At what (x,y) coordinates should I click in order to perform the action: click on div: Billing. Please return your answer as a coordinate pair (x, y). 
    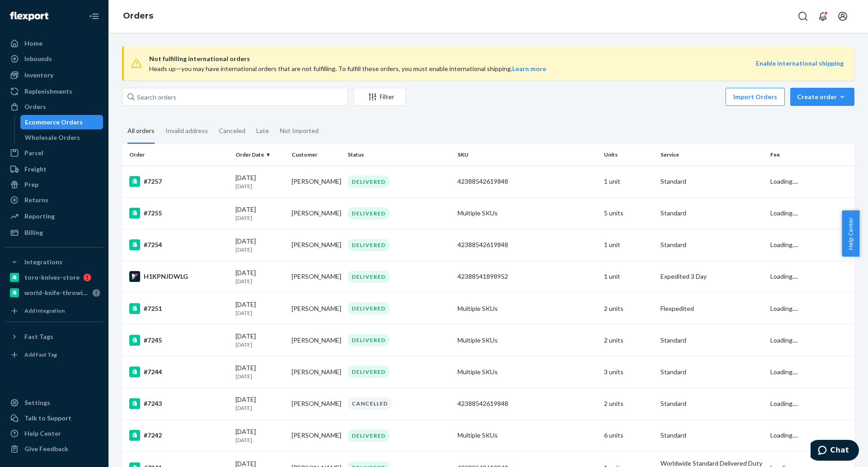
    Looking at the image, I should click on (34, 232).